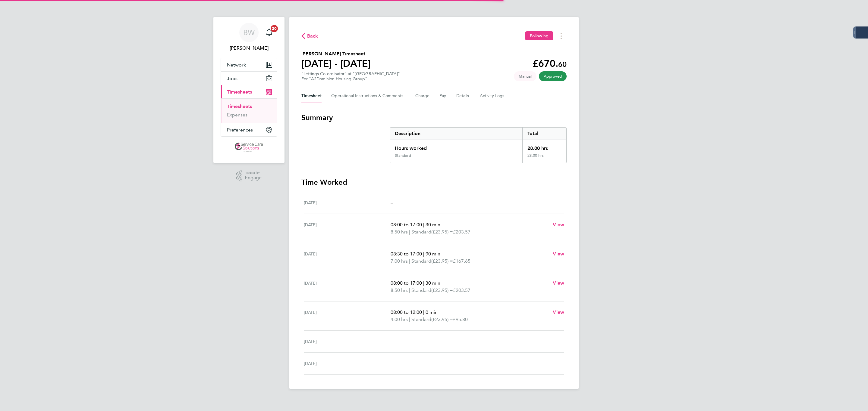  I want to click on a: Timesheets, so click(239, 106).